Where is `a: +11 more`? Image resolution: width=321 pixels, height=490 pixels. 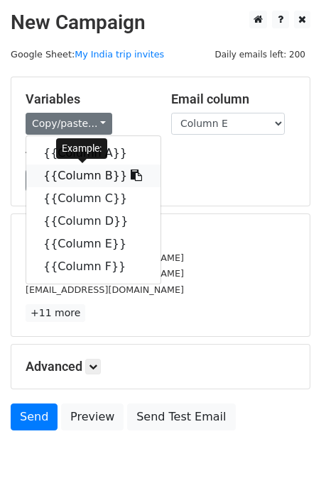
a: +11 more is located at coordinates (55, 313).